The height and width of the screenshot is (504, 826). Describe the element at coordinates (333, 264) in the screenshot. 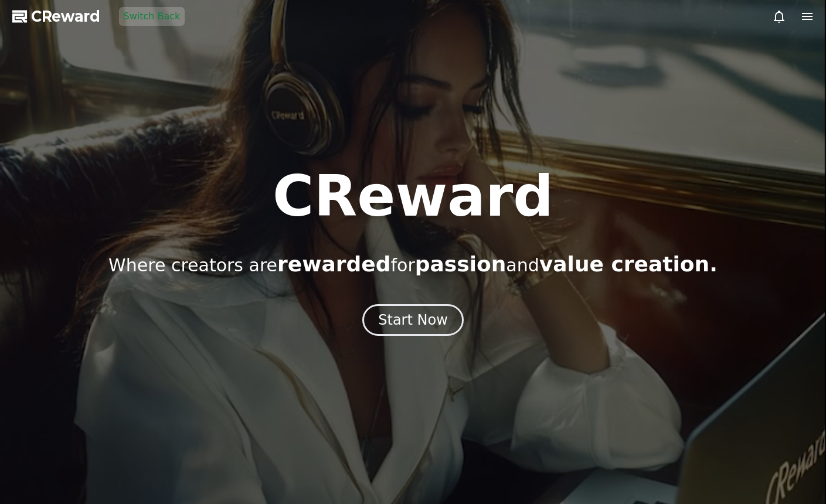

I see `span: rewarded` at that location.